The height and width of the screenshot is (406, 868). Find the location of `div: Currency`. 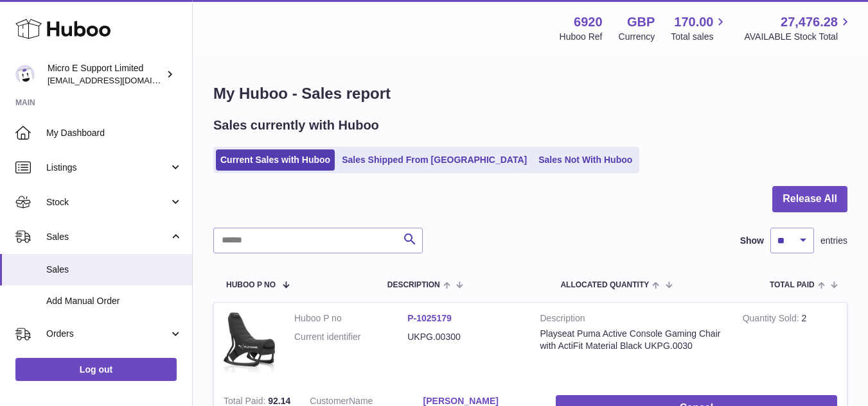

div: Currency is located at coordinates (637, 37).